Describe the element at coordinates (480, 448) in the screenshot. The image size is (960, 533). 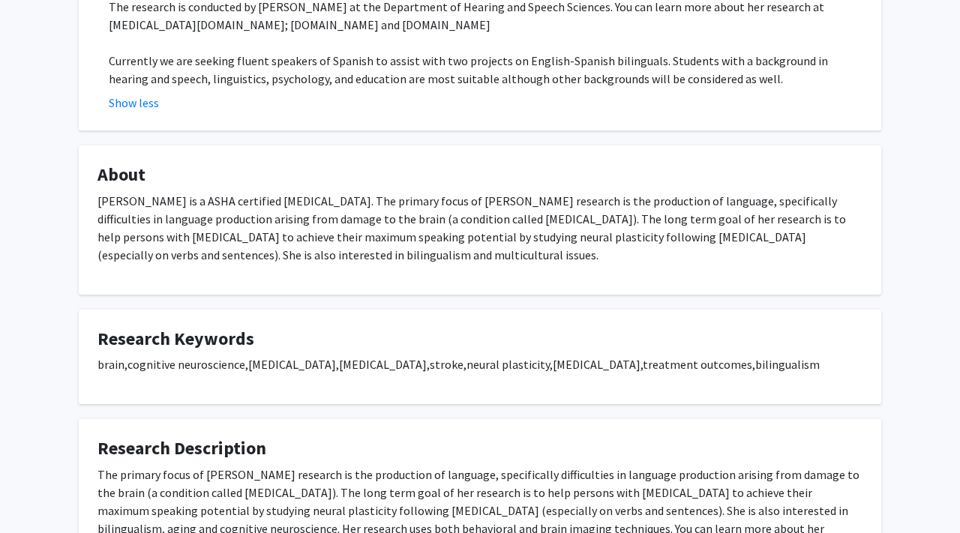
I see `h4: Research Description` at that location.